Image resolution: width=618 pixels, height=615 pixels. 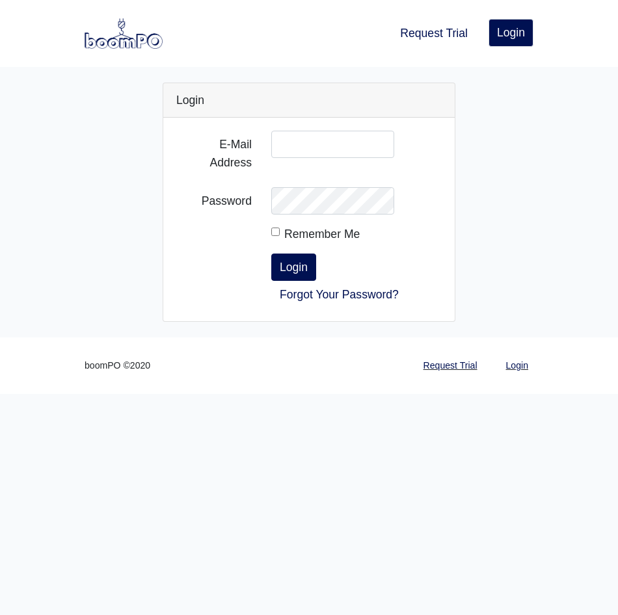 What do you see at coordinates (309, 100) in the screenshot?
I see `div: Login` at bounding box center [309, 100].